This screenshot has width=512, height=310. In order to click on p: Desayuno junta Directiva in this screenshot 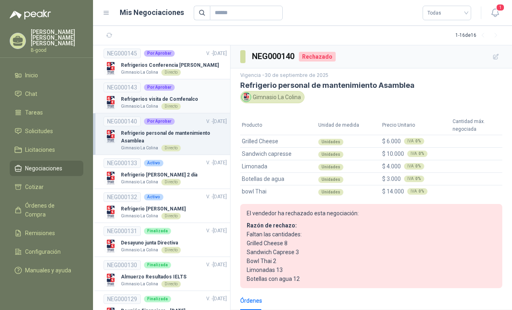, I will do `click(151, 243)`.